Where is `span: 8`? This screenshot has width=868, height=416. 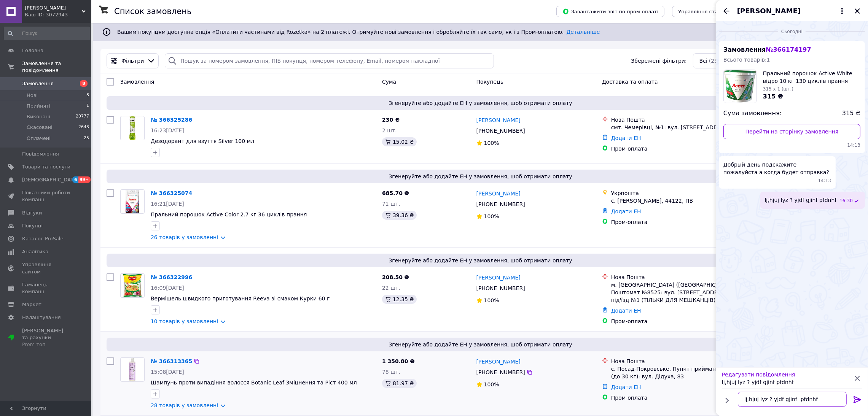 span: 8 is located at coordinates (83, 83).